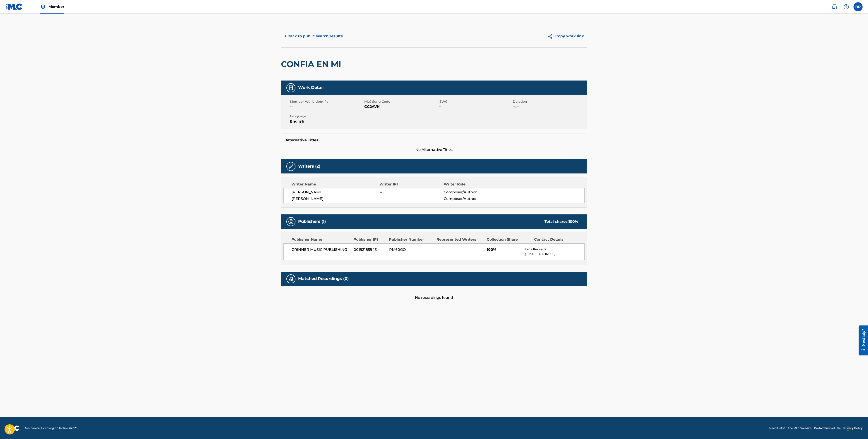 The width and height of the screenshot is (868, 439). What do you see at coordinates (508, 240) in the screenshot?
I see `div: Collection Share` at bounding box center [508, 240].